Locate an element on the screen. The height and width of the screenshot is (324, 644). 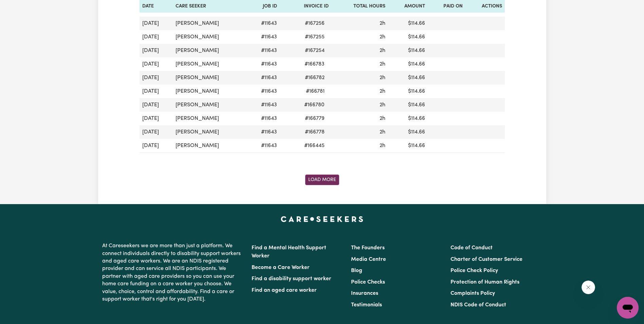
a: Blog is located at coordinates (357, 271).